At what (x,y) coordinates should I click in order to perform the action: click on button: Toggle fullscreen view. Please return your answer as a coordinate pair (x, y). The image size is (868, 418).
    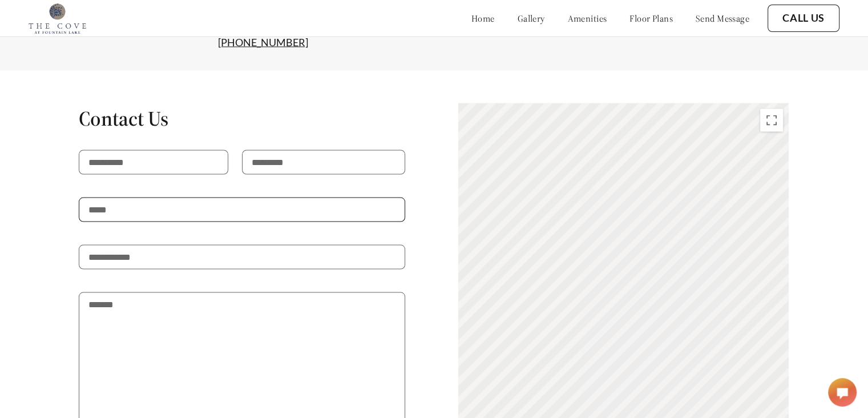
    Looking at the image, I should click on (771, 120).